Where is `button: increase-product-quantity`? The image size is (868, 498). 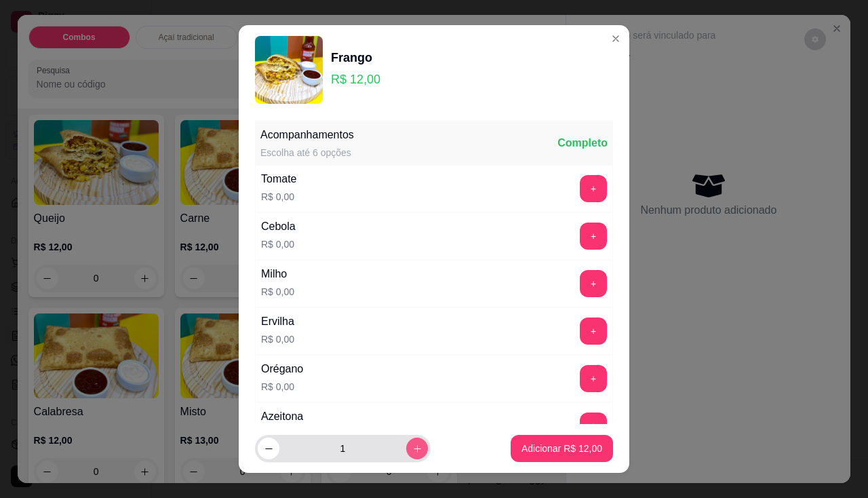 button: increase-product-quantity is located at coordinates (417, 448).